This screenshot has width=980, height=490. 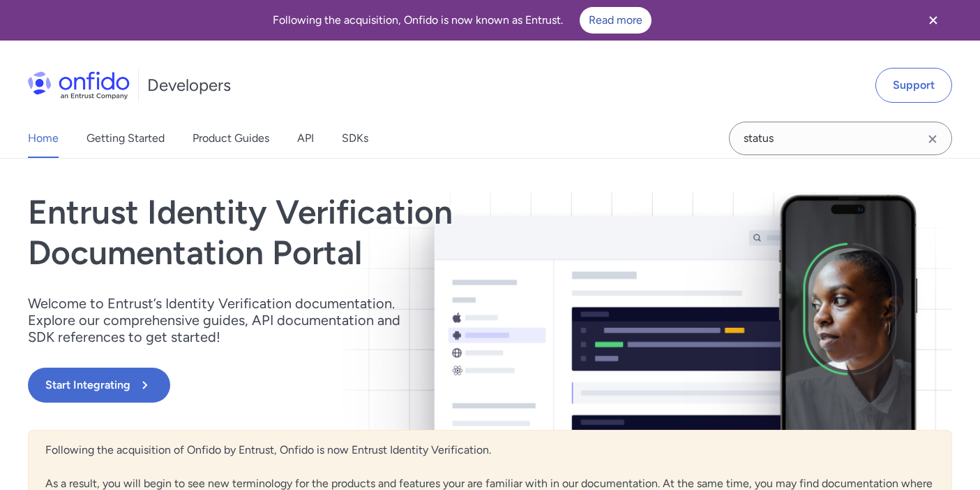 What do you see at coordinates (231, 139) in the screenshot?
I see `a: Product Guides` at bounding box center [231, 139].